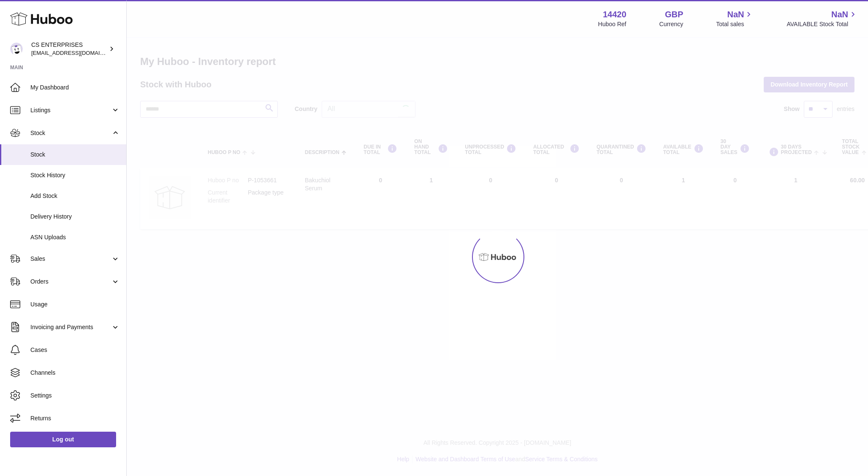  I want to click on span: Invoicing and Payments, so click(70, 327).